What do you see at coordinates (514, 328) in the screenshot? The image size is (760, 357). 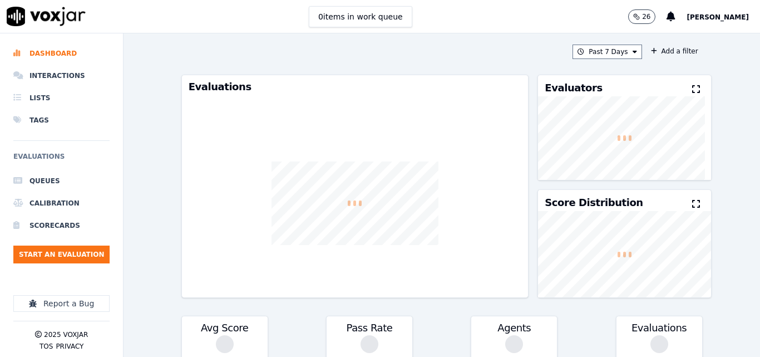 I see `h3: Agents` at bounding box center [514, 328].